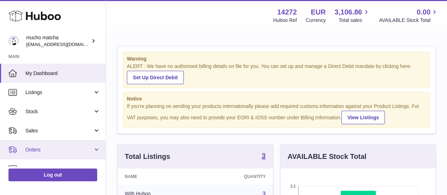  I want to click on strong: 14272, so click(287, 12).